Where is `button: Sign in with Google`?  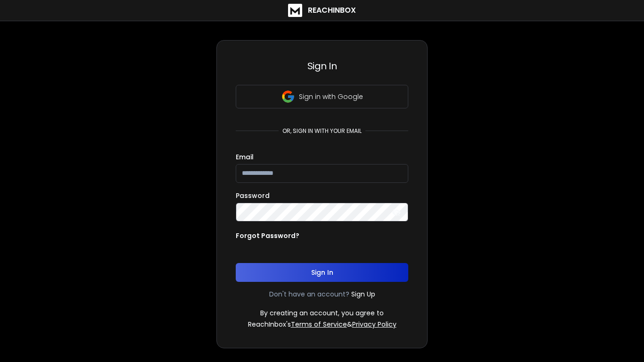
button: Sign in with Google is located at coordinates (322, 96).